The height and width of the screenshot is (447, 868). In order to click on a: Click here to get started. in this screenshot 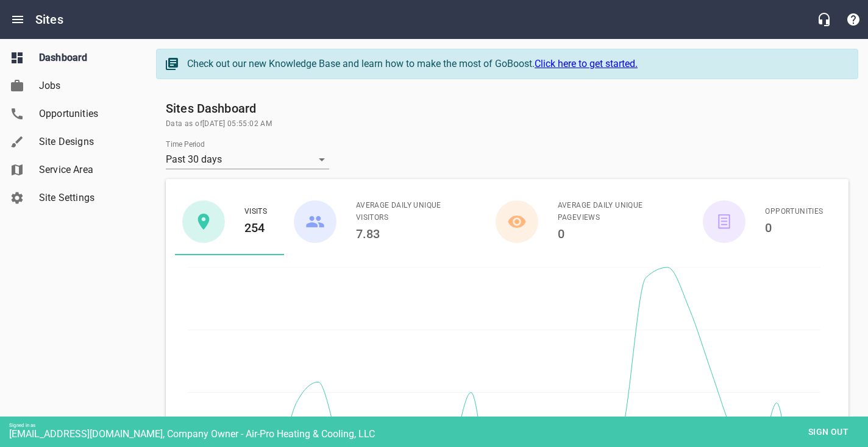, I will do `click(585, 63)`.